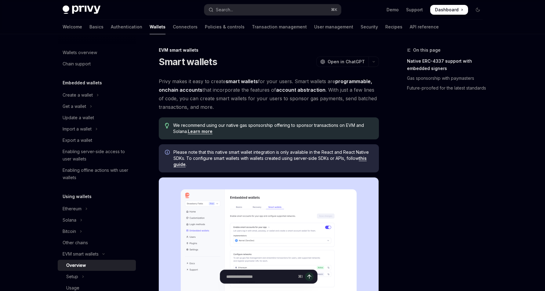 The width and height of the screenshot is (545, 291). What do you see at coordinates (158, 27) in the screenshot?
I see `a: Wallets` at bounding box center [158, 27].